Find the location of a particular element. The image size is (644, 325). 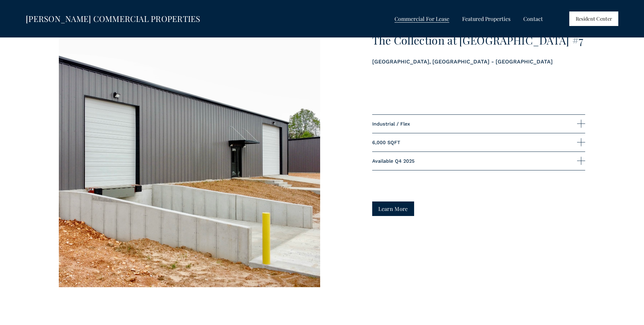

button: 6,000 SQFT is located at coordinates (479, 143).